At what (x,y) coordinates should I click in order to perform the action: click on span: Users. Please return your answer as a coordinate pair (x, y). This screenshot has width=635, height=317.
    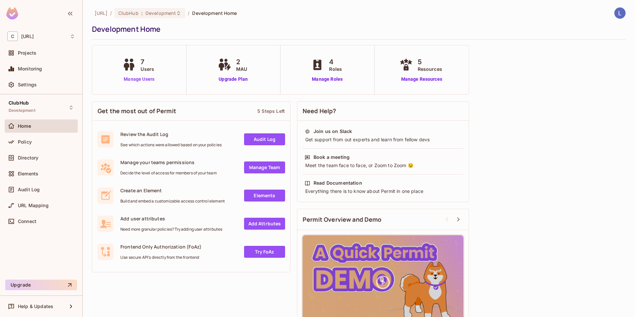
    Looking at the image, I should click on (147, 69).